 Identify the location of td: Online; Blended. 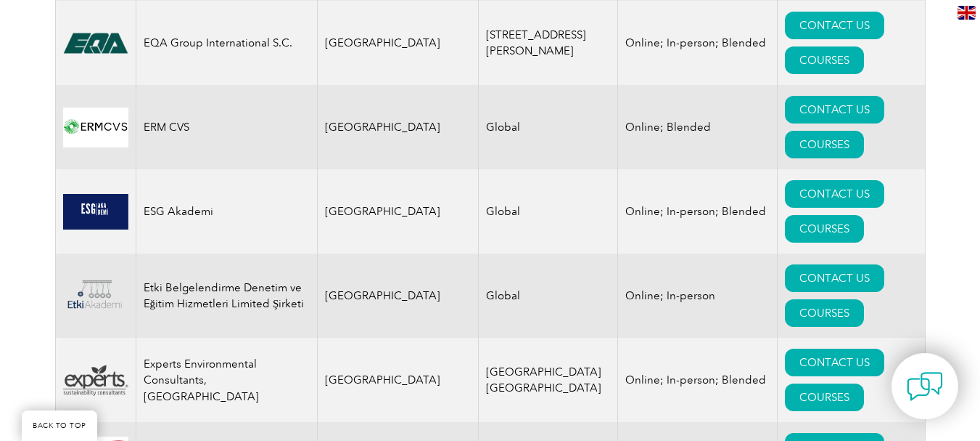
(698, 127).